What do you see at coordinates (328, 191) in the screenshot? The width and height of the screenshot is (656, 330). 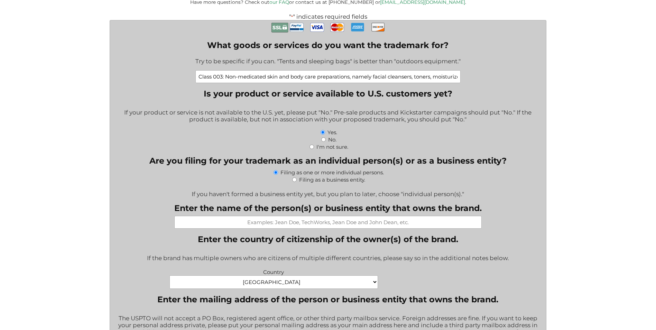 I see `div: If you haven't formed a business entity yet, but you plan to later, choose "individual person(s)."` at bounding box center [328, 191].